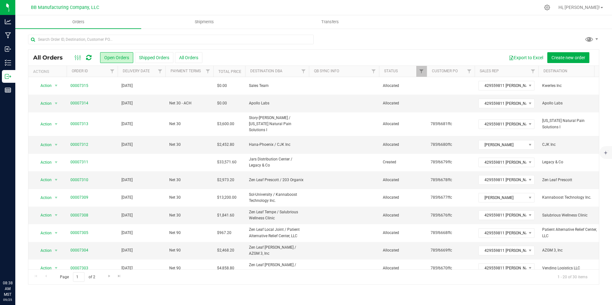  I want to click on span: Apollo Labs, so click(277, 103).